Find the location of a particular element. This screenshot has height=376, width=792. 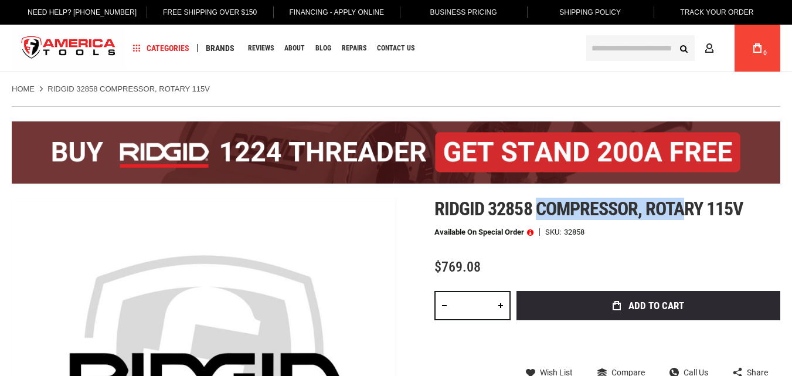

span: 0 is located at coordinates (765, 53).